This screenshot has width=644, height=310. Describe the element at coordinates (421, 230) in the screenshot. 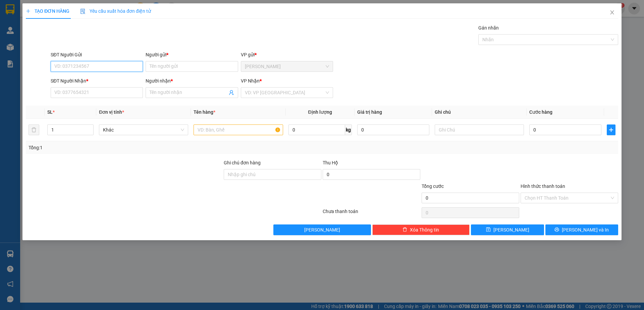

I see `button: deleteXóa Thông tin` at that location.